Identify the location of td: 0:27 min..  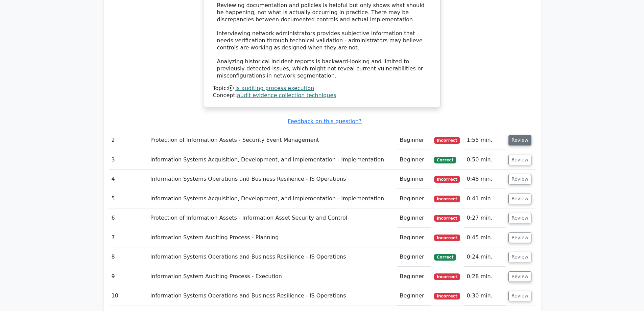
(484, 218).